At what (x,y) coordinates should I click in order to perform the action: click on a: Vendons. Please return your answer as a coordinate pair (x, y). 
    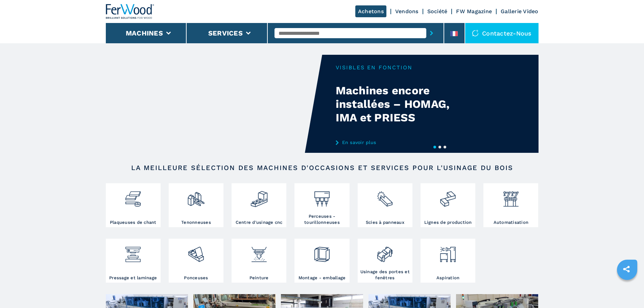
    Looking at the image, I should click on (406, 11).